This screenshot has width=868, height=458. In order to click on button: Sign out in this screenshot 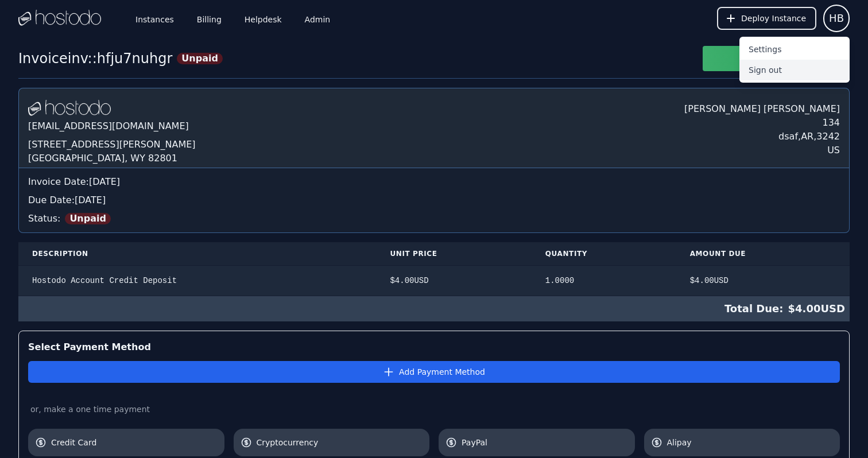, I will do `click(794, 70)`.